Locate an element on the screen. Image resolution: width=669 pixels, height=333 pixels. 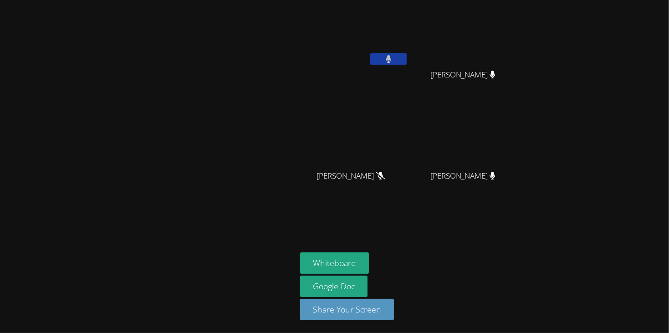
button: Whiteboard is located at coordinates (334, 263).